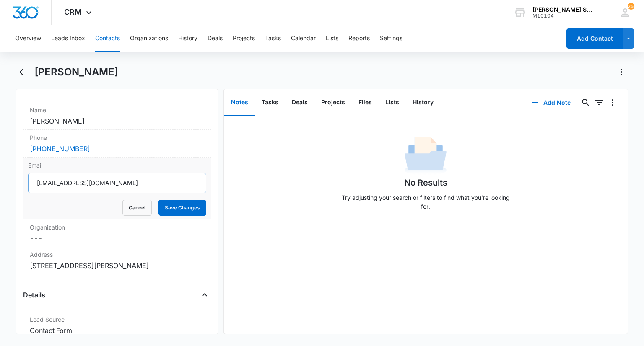 Image resolution: width=644 pixels, height=346 pixels. What do you see at coordinates (359, 39) in the screenshot?
I see `button: Reports` at bounding box center [359, 39].